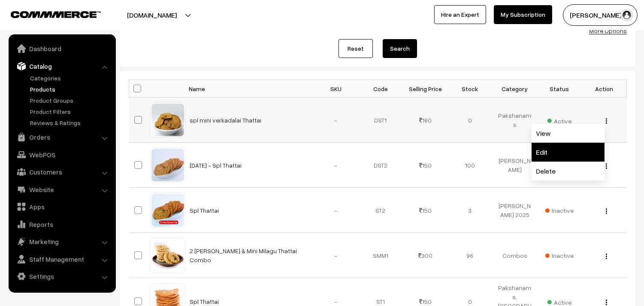 Image resolution: width=644 pixels, height=306 pixels. Describe the element at coordinates (62, 155) in the screenshot. I see `a: WebPOS` at that location.